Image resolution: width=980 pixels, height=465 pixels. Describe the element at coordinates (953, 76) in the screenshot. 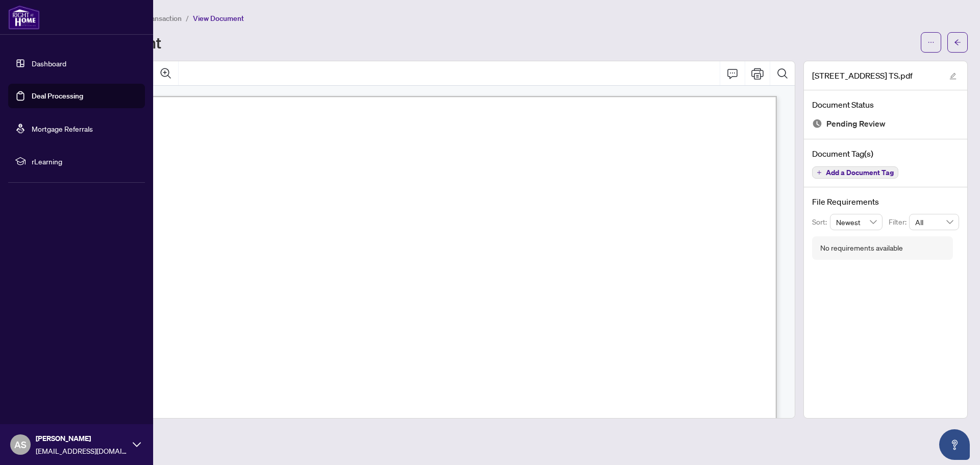

I see `span: edit` at that location.